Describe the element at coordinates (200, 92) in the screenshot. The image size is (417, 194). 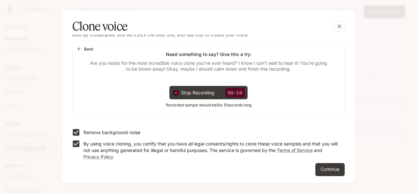
I see `span: Stop Recording` at that location.